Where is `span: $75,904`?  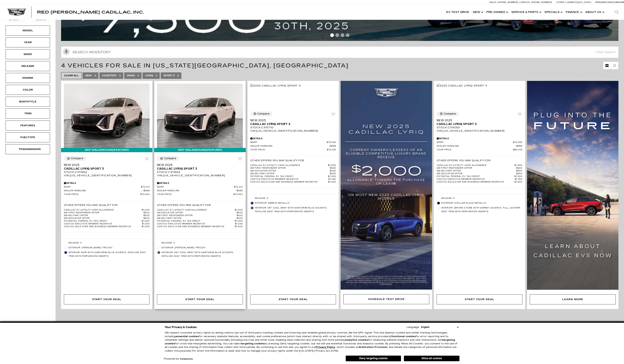
span: $75,904 is located at coordinates (145, 194).